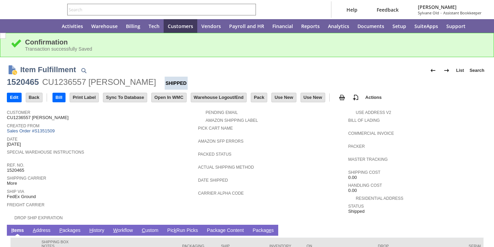  I want to click on a: Support, so click(456, 26).